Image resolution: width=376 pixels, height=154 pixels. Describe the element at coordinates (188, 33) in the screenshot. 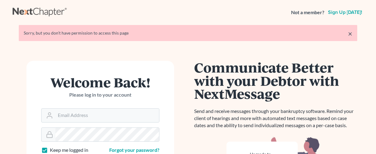

I see `div: Sorry, but you don't have permission to access this page` at that location.